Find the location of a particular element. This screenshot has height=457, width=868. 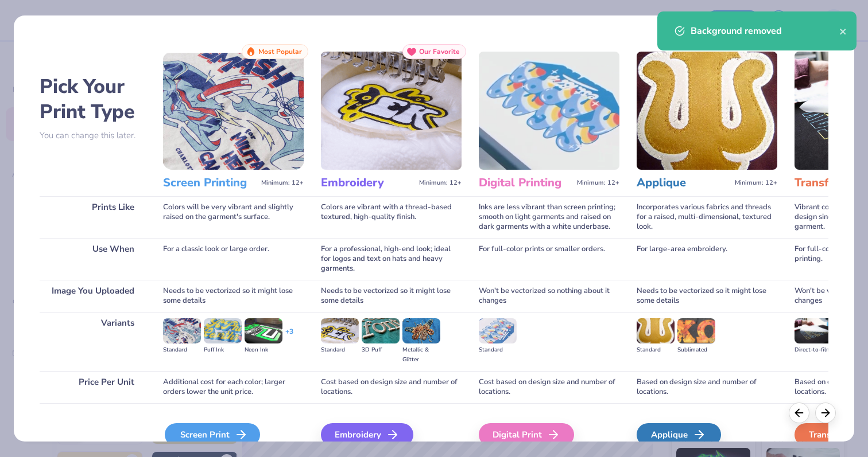

div: Direct-to-film is located at coordinates (813, 350).